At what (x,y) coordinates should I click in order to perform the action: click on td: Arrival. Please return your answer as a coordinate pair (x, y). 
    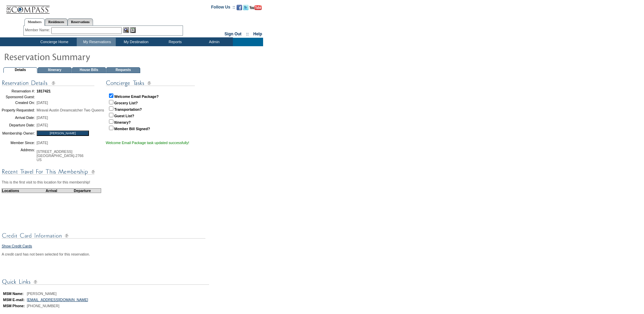
    Looking at the image, I should click on (51, 190).